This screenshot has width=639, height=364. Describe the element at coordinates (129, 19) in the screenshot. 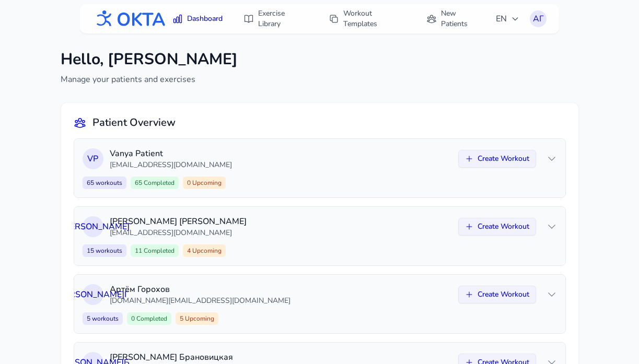

I see `a: OKTA logo` at that location.